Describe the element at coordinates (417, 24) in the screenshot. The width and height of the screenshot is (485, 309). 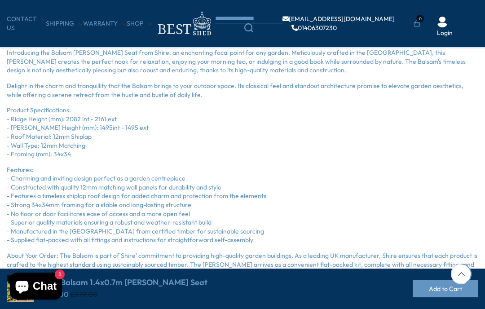
I see `a: 0` at that location.